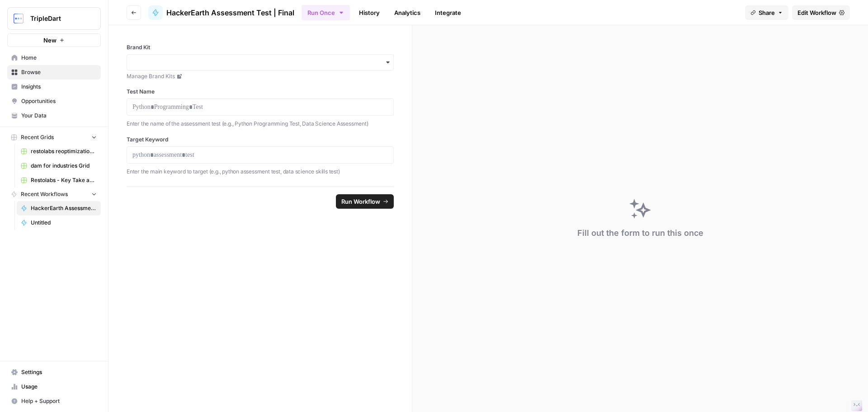  I want to click on span: Recent Grids, so click(37, 137).